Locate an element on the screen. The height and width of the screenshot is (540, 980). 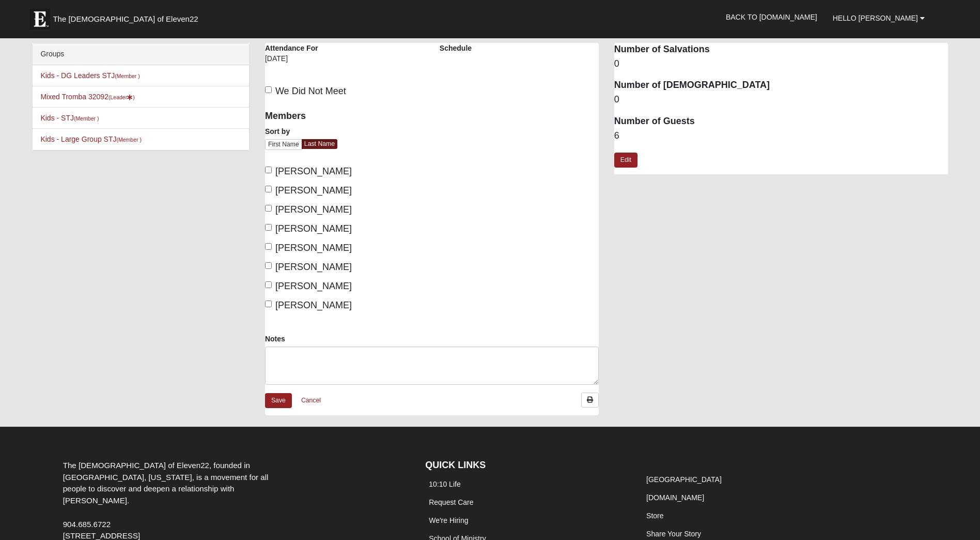
h4: QUICK LINKS is located at coordinates (526, 465).